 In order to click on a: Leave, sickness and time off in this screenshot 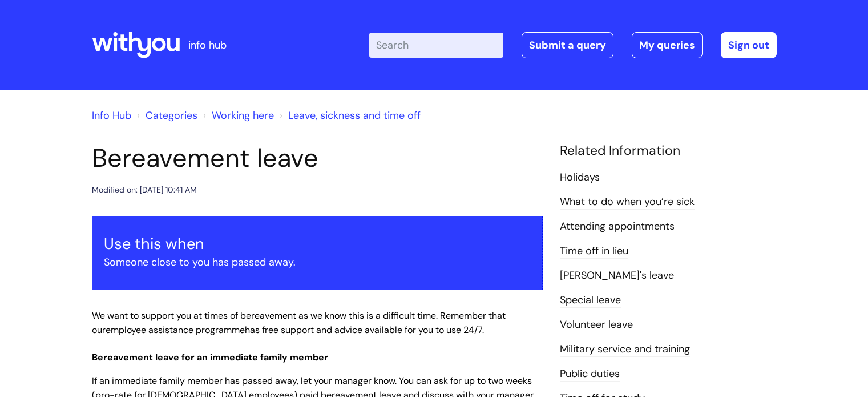, I will do `click(355, 115)`.